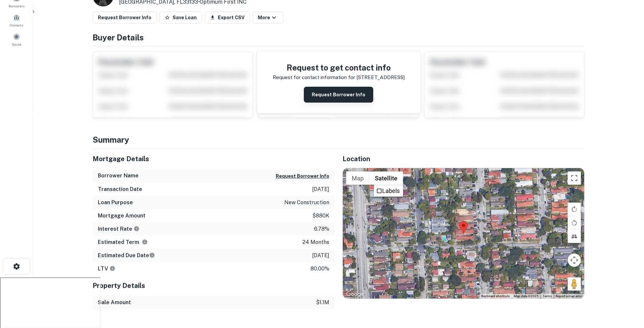 This screenshot has width=644, height=328. Describe the element at coordinates (574, 236) in the screenshot. I see `button: Tilt map` at that location.